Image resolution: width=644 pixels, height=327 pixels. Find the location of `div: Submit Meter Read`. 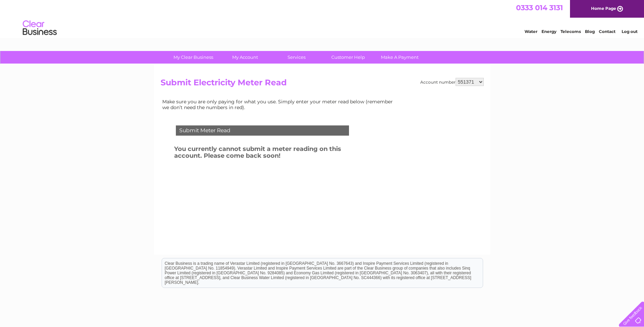

div: Submit Meter Read is located at coordinates (263, 131).